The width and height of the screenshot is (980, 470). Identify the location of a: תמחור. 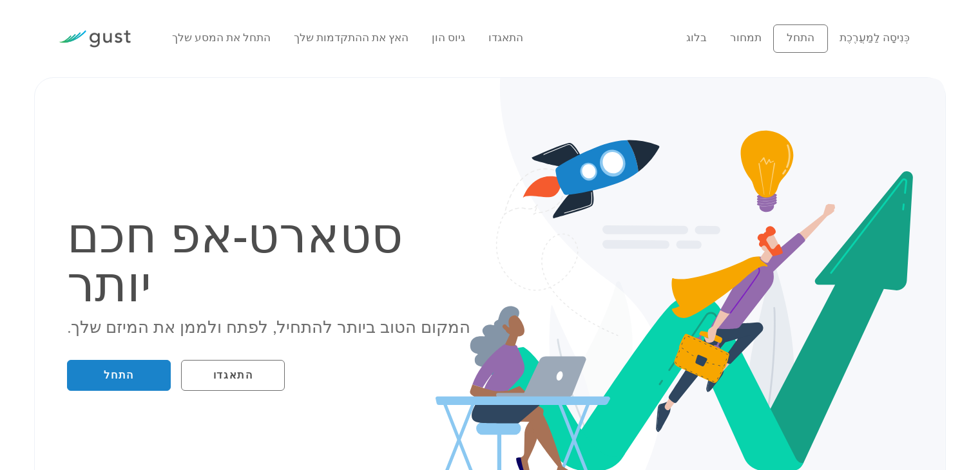
(745, 38).